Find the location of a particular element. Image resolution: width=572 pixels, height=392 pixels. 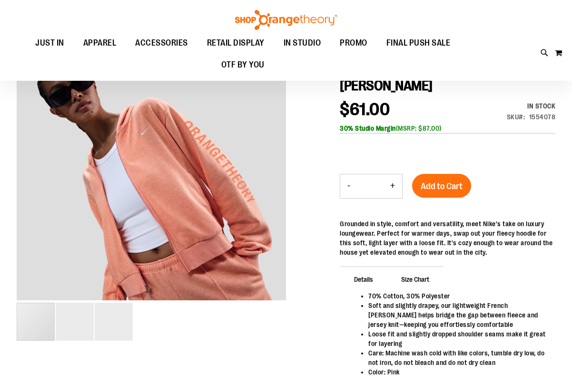

a: OTF BY YOU is located at coordinates (242, 65).